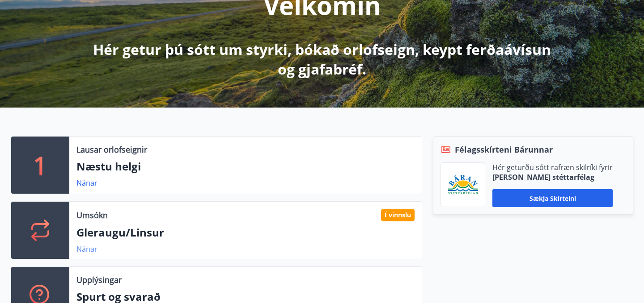  I want to click on p: Gleraugu/Linsur, so click(246, 233).